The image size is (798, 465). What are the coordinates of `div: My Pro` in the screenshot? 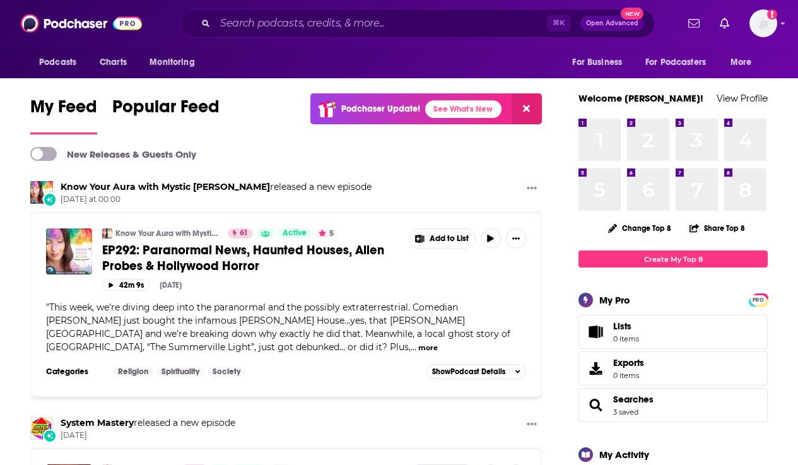 It's located at (614, 299).